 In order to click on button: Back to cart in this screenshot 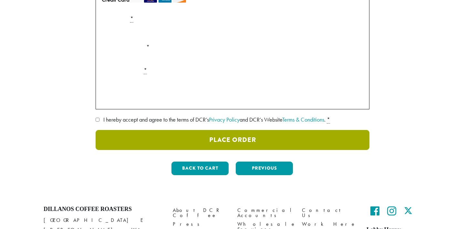, I will do `click(200, 168)`.